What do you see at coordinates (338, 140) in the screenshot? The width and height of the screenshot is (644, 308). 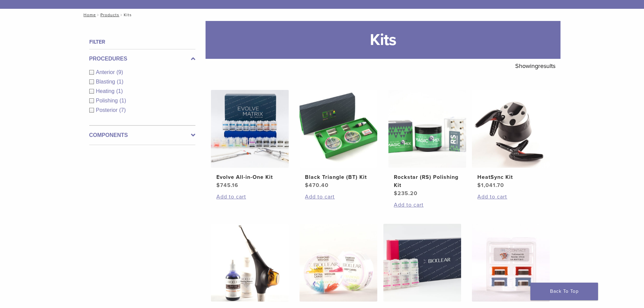 I see `a: Black Triangle (BT) KitBlack Triangle (BT) Kit $470.40` at bounding box center [338, 140].